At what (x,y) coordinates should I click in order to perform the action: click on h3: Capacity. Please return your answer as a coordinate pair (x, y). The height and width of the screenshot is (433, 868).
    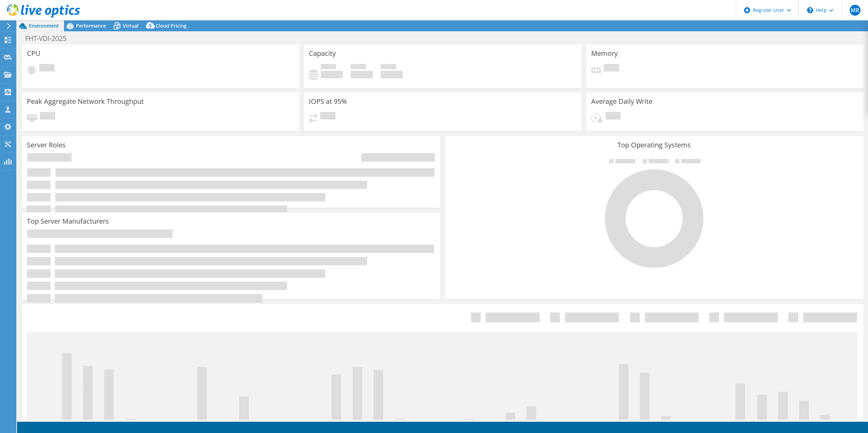
    Looking at the image, I should click on (322, 53).